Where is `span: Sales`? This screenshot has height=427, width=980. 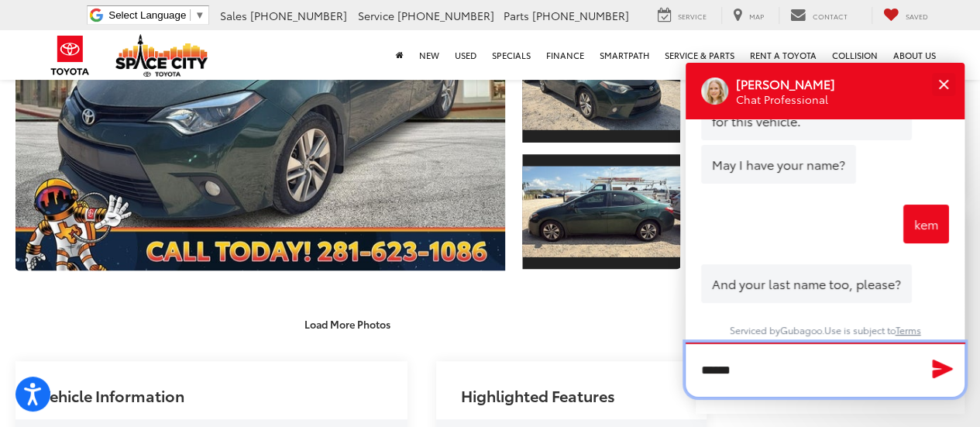
span: Sales is located at coordinates (233, 15).